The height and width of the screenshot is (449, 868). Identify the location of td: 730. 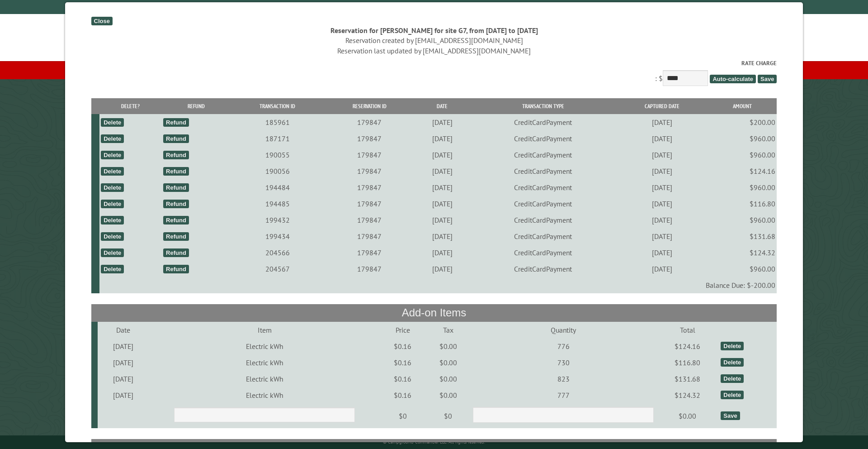
(563, 362).